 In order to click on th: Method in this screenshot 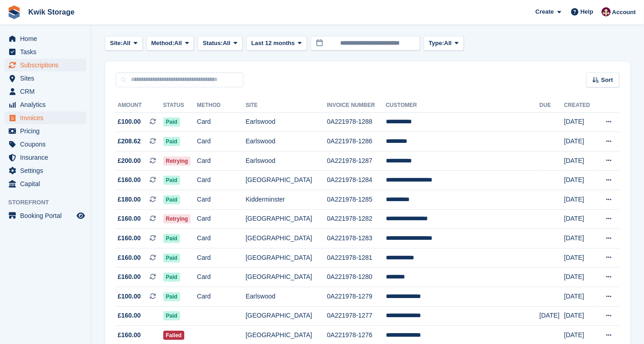, I will do `click(221, 106)`.